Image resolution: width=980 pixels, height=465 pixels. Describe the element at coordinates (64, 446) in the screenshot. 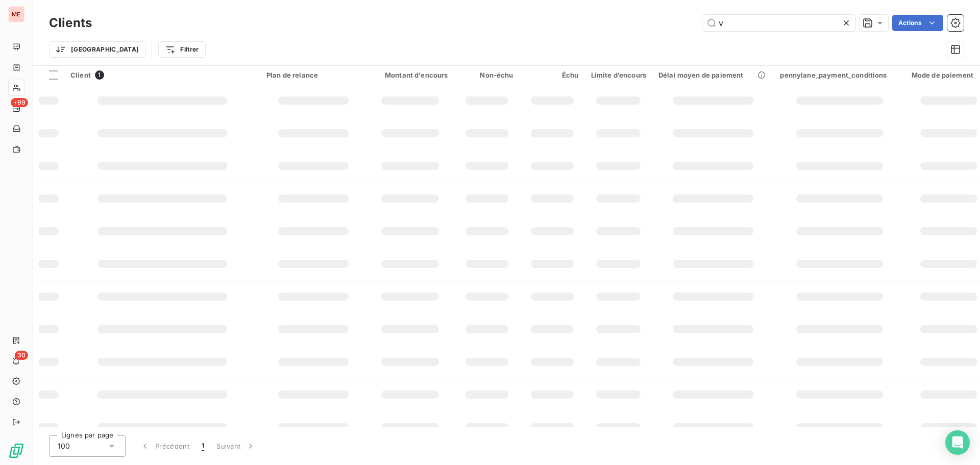

I see `span: 100` at that location.